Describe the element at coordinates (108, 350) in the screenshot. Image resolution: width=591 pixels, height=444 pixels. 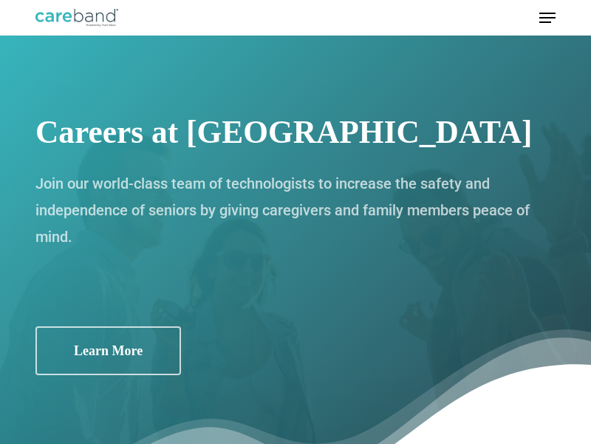
I see `span: Learn More` at that location.